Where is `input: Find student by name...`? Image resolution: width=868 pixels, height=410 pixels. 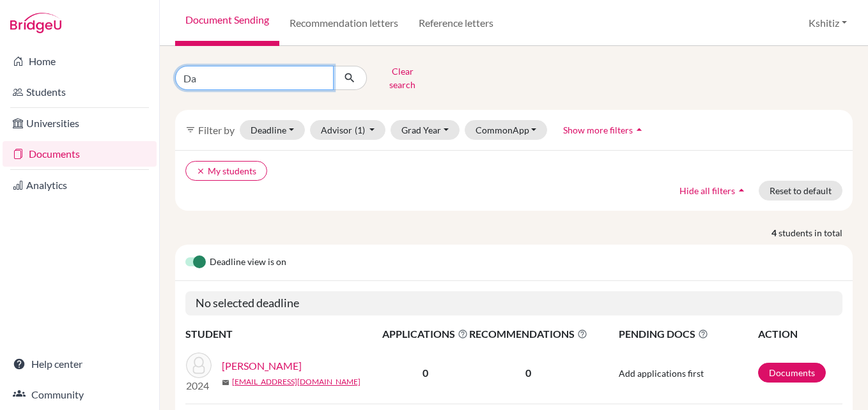
input: Find student by name... is located at coordinates (254, 78).